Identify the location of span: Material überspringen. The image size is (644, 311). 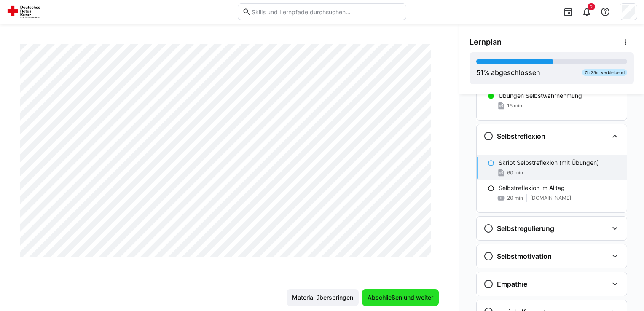
(322, 298).